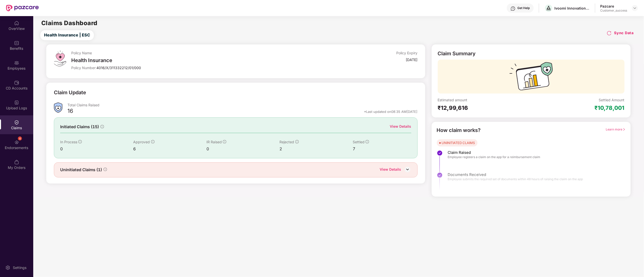 This screenshot has width=644, height=277. I want to click on span: Approved, so click(142, 142).